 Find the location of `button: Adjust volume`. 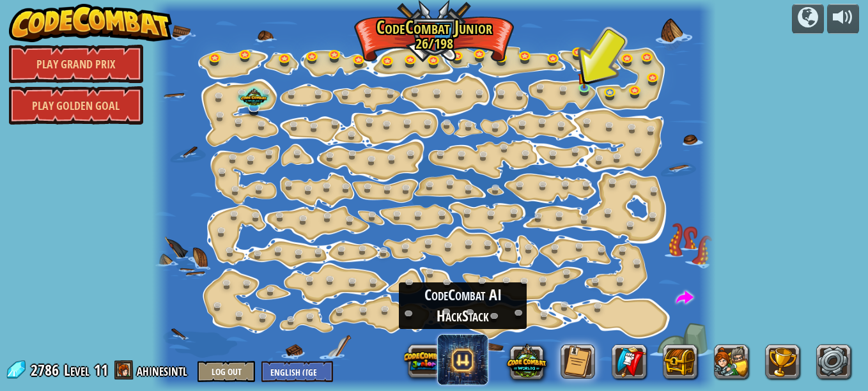

button: Adjust volume is located at coordinates (844, 19).